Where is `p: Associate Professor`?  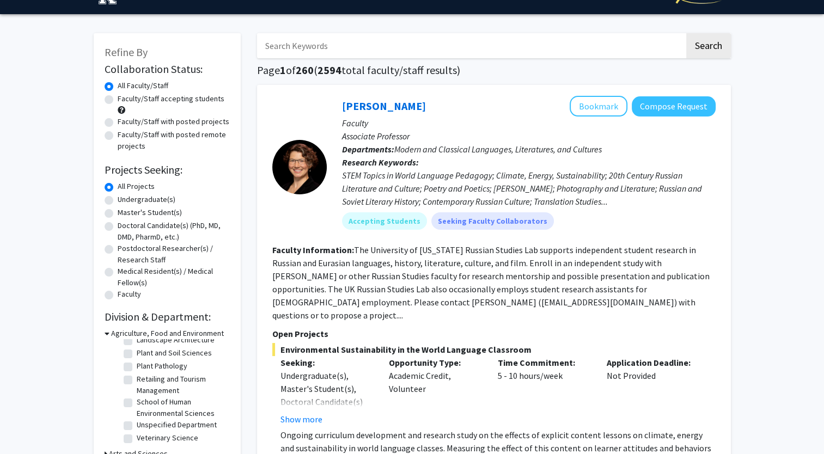 p: Associate Professor is located at coordinates (529, 136).